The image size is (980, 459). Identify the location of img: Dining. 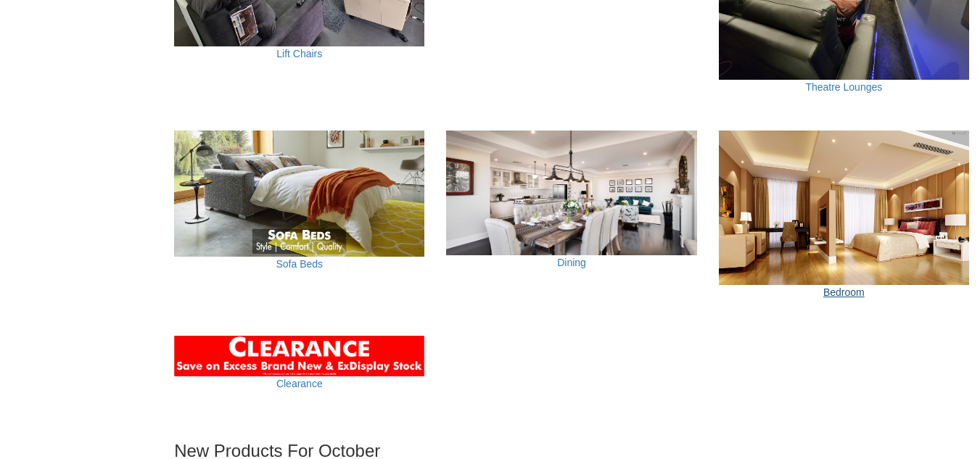
(571, 193).